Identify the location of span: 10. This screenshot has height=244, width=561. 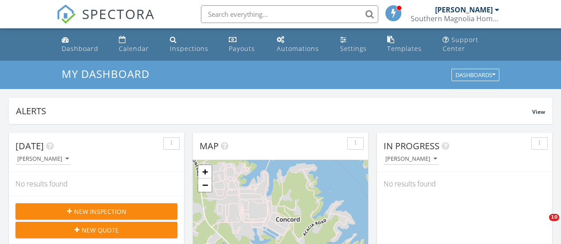
(554, 218).